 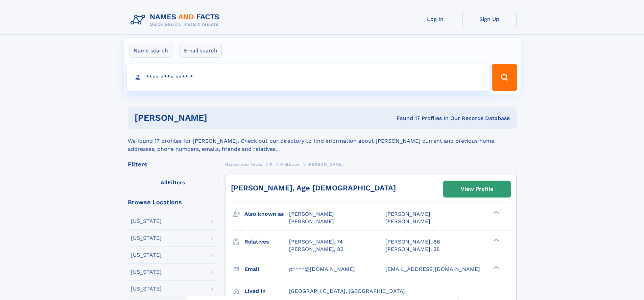 I want to click on div: View Profile, so click(x=477, y=189).